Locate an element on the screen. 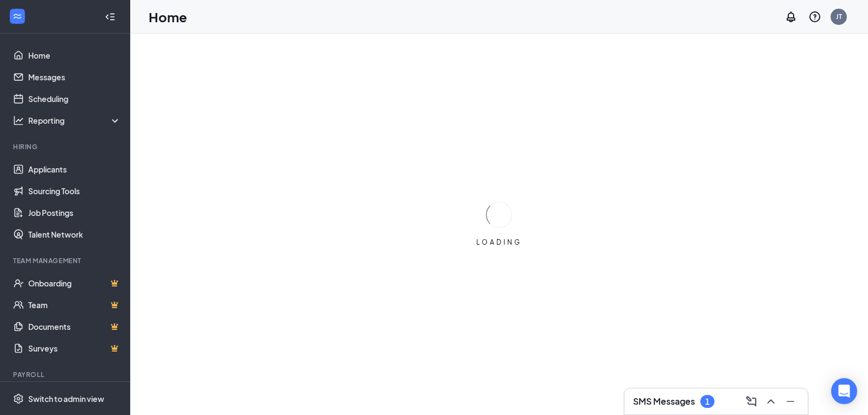 The image size is (868, 415). a: Home is located at coordinates (74, 55).